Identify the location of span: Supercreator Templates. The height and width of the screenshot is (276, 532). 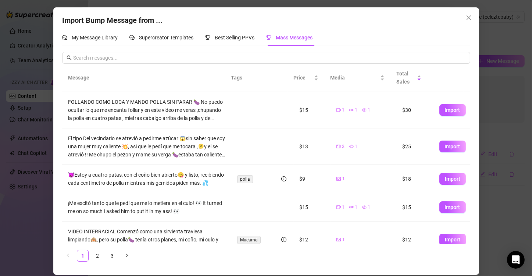
(166, 38).